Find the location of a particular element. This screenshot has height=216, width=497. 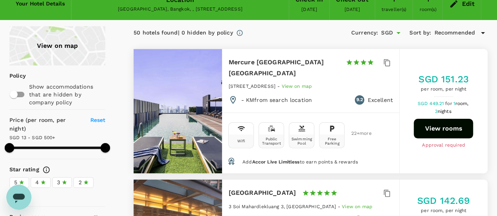

span: Add to earn points & rewards is located at coordinates (300, 162).